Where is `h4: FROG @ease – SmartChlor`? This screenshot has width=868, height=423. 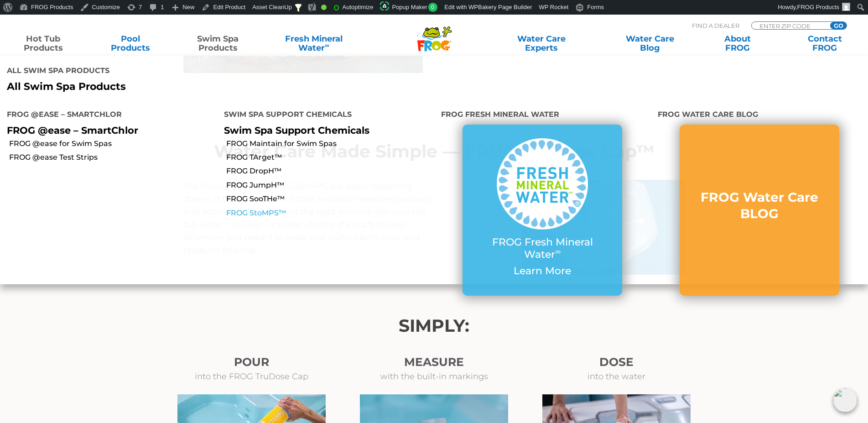 h4: FROG @ease – SmartChlor is located at coordinates (108, 116).